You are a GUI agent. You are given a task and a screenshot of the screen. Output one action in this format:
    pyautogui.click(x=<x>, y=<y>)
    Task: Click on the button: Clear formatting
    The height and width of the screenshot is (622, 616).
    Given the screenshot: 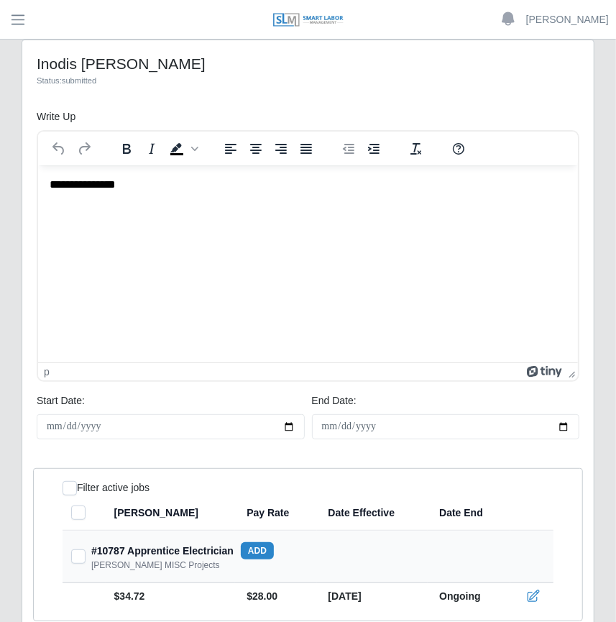 What is the action you would take?
    pyautogui.click(x=416, y=149)
    